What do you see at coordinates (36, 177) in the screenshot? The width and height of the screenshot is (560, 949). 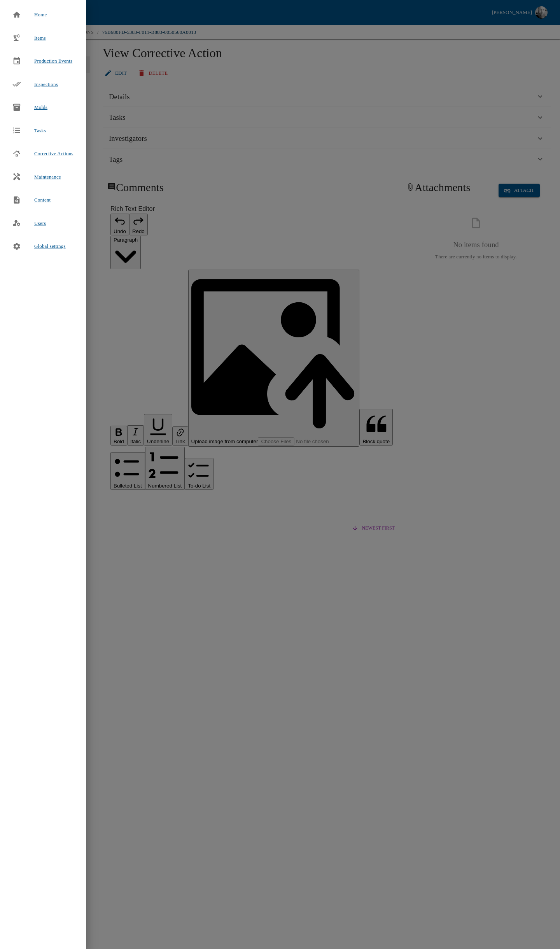 I see `a: Maintenance` at bounding box center [36, 177].